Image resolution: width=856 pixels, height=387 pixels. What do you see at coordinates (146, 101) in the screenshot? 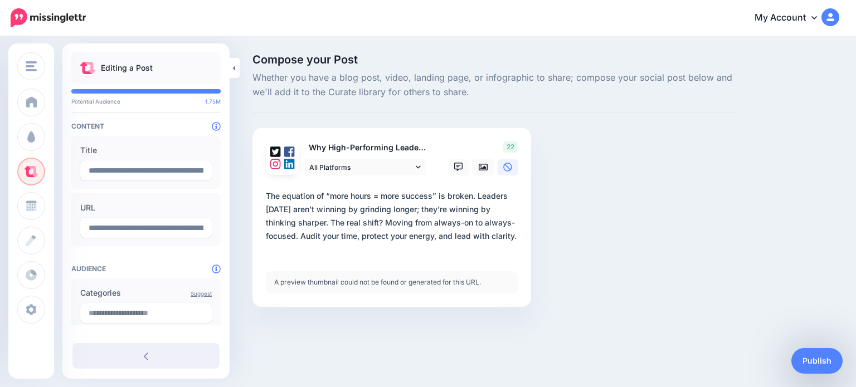
I see `p: Potential Audience` at bounding box center [146, 101].